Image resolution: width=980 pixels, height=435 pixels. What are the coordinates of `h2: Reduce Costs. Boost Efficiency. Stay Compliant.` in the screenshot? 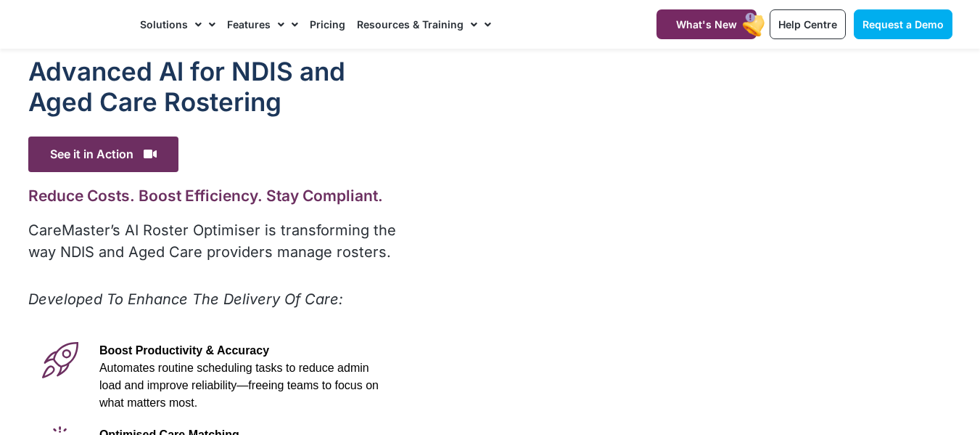 It's located at (213, 195).